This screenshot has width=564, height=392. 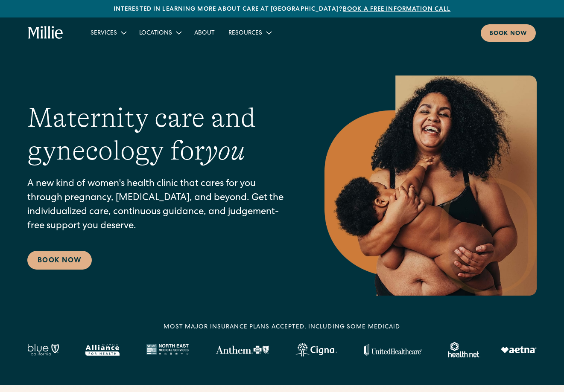 What do you see at coordinates (225, 151) in the screenshot?
I see `em: you` at bounding box center [225, 151].